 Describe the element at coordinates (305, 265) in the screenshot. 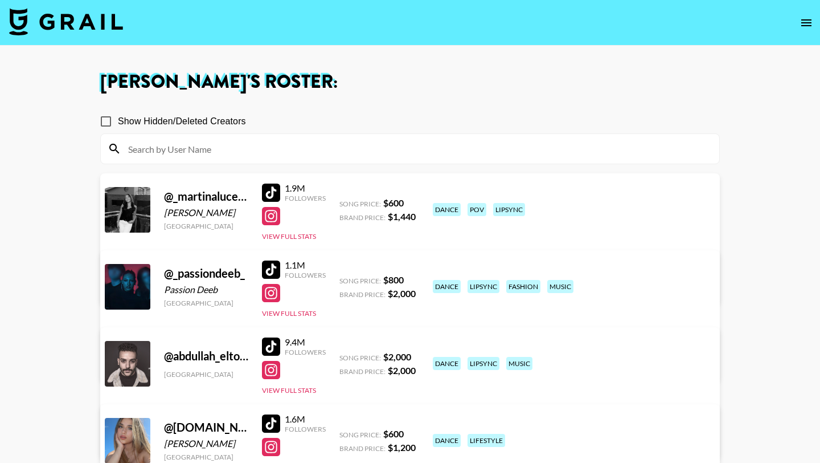

I see `div: 1.1M` at that location.